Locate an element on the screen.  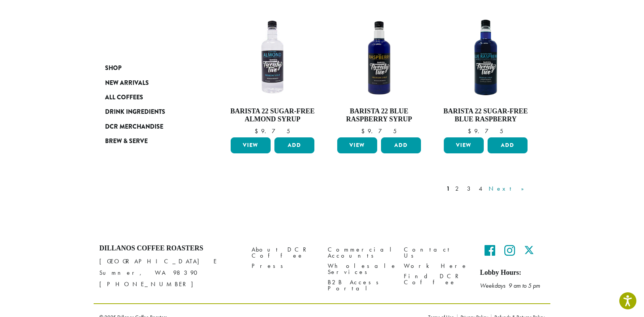
h4: Dillanos Coffee Roasters is located at coordinates (170, 248).